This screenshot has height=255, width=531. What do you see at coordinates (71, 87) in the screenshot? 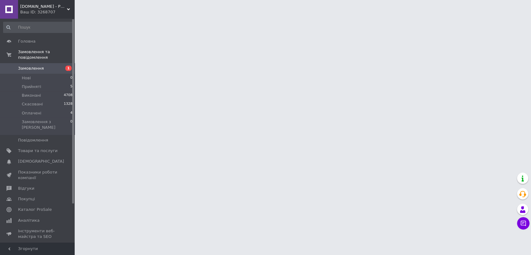
I see `span: 5` at bounding box center [71, 87].